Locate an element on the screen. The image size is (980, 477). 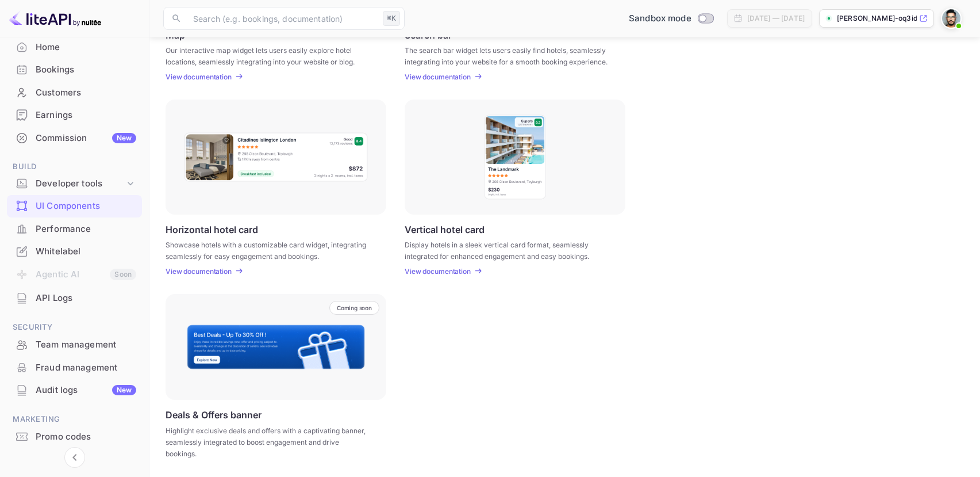
p: The search bar widget lets users easily find hotels, seamlessly integrating into your website for... is located at coordinates (507, 55).